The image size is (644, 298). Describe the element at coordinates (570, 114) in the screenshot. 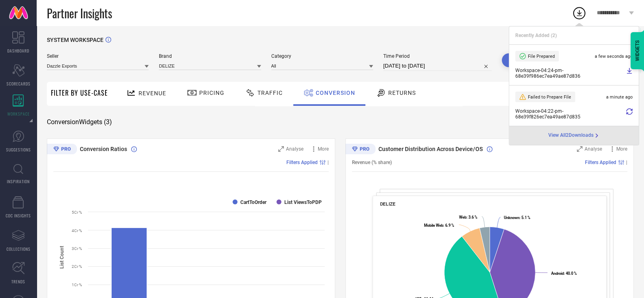

I see `span: Workspace - 04:22-pm - 68e39f826ec7ea49ae87d835` at that location.